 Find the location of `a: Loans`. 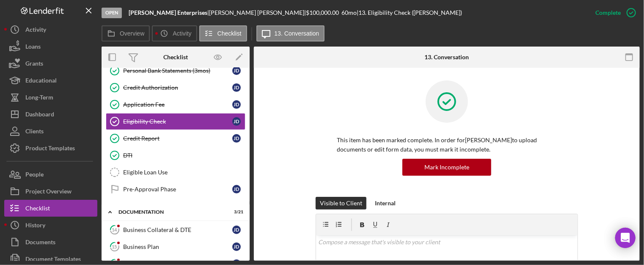

a: Loans is located at coordinates (50, 47).